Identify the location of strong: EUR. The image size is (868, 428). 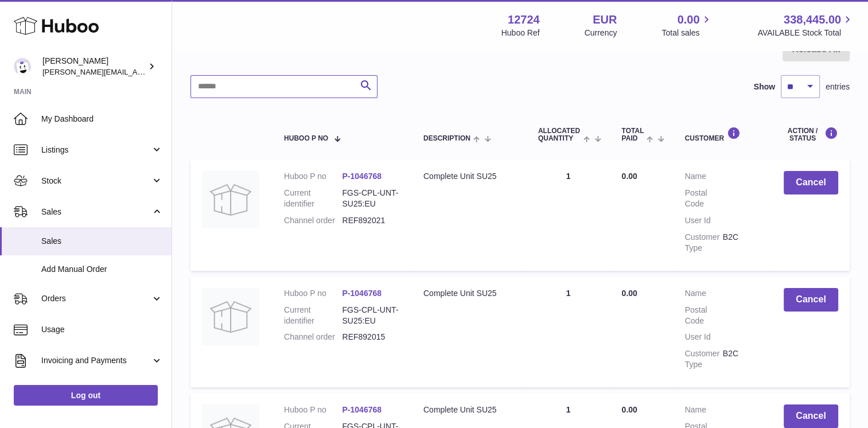
(605, 20).